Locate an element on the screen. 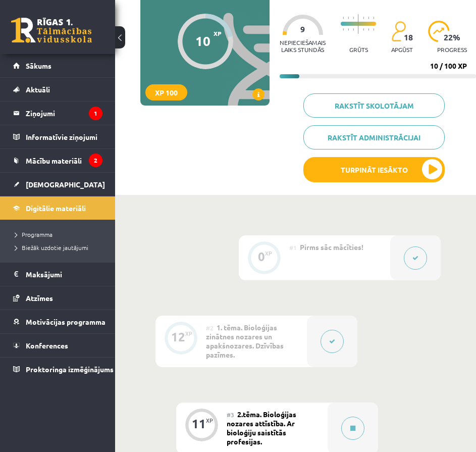  div: 12 is located at coordinates (178, 337).